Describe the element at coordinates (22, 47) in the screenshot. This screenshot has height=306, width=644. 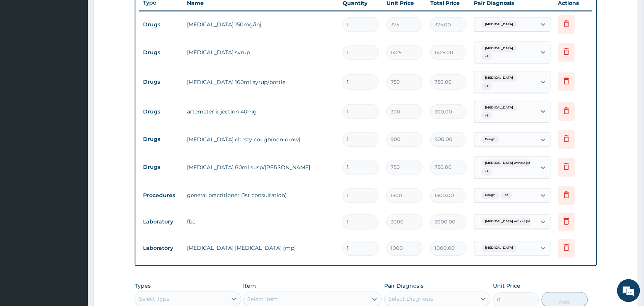
I see `img: d_794563401_company_1708531726252_794563401` at that location.